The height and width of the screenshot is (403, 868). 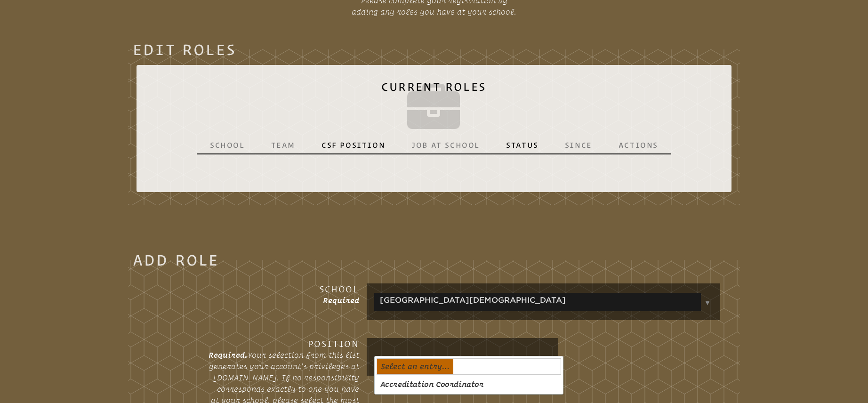 I want to click on legend: Add Role, so click(x=176, y=260).